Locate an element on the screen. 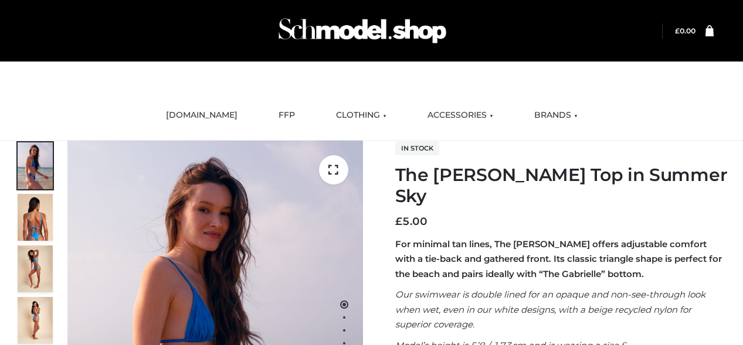 The width and height of the screenshot is (743, 345). img: Schmodel Admin 964 is located at coordinates (363, 31).